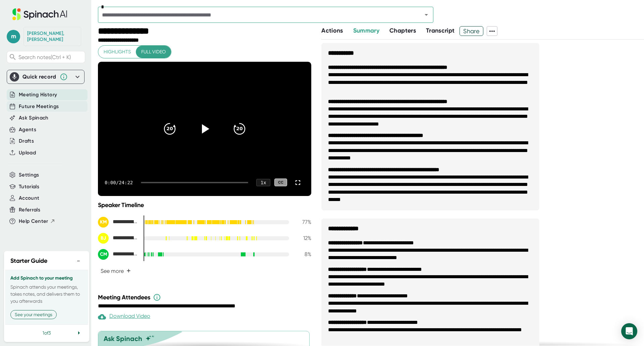 The height and width of the screenshot is (346, 644). I want to click on button: Account, so click(29, 198).